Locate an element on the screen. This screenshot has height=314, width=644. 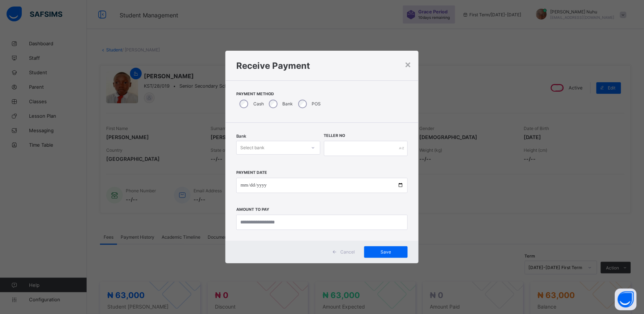
button: Open asap is located at coordinates (626, 300).